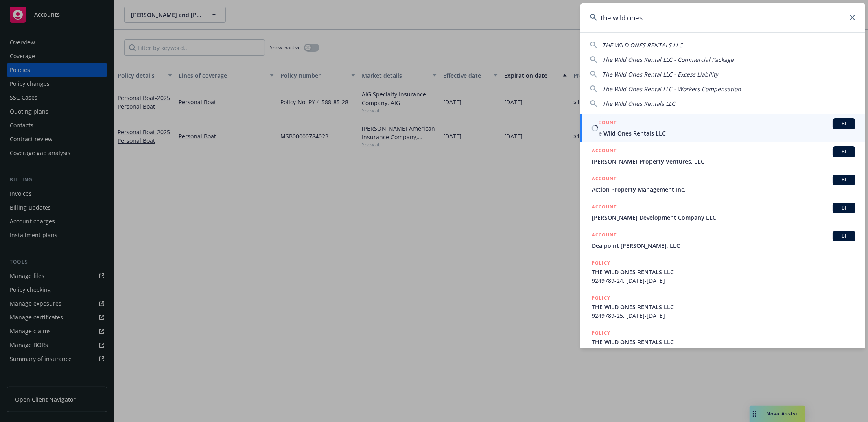 This screenshot has width=868, height=422. Describe the element at coordinates (723, 189) in the screenshot. I see `span: Action Property Management Inc.` at that location.